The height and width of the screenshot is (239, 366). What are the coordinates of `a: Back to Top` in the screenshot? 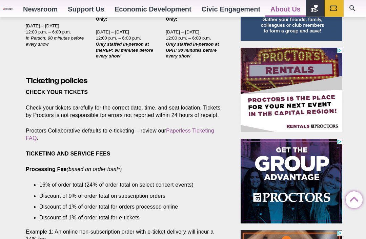 It's located at (352, 199).